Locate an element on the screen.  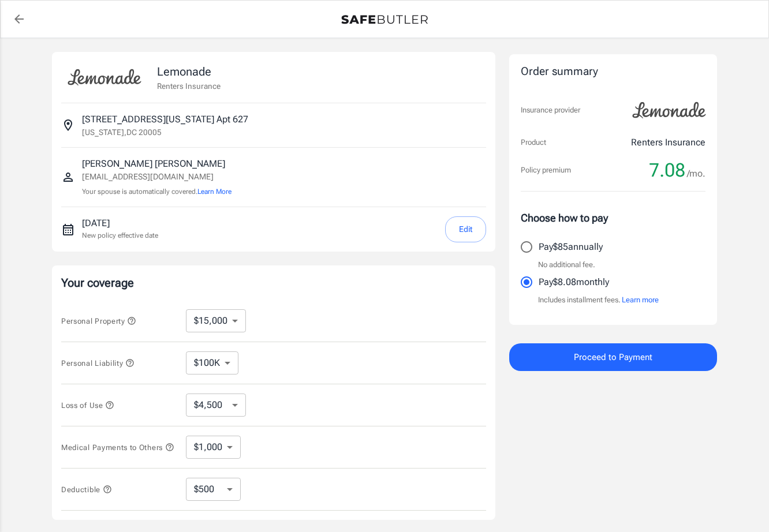
button: Medical Payments to Others is located at coordinates (118, 447).